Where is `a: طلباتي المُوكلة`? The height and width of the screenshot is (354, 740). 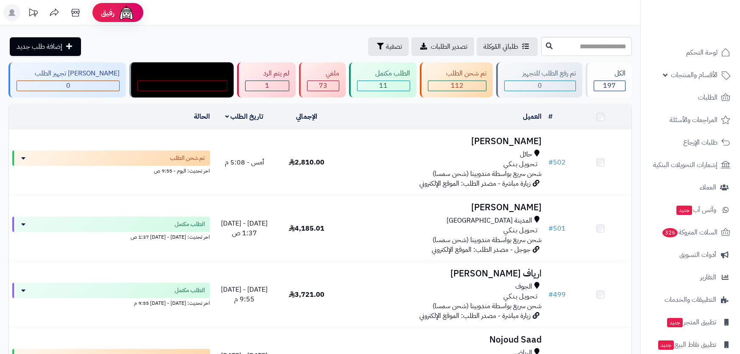
a: طلباتي المُوكلة is located at coordinates (507, 47).